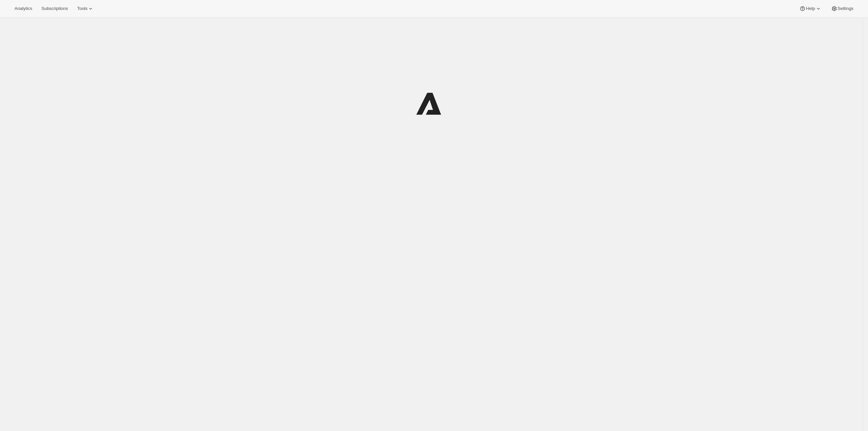  Describe the element at coordinates (810, 9) in the screenshot. I see `button: Help` at that location.